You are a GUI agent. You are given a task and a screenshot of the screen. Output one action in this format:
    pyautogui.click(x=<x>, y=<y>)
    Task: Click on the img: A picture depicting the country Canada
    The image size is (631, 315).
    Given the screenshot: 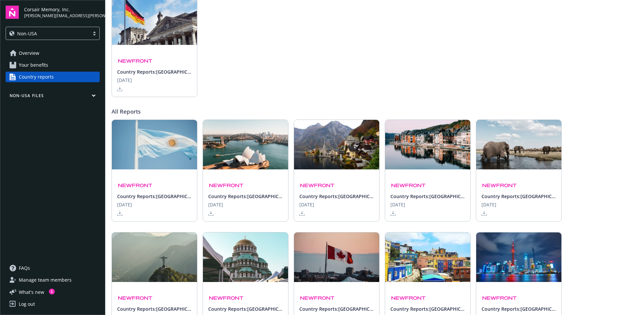 What is the action you would take?
    pyautogui.click(x=337, y=257)
    